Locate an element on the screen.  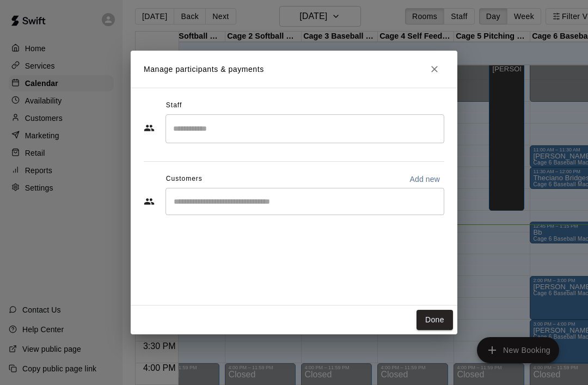
p: Manage participants & payments is located at coordinates (204, 69).